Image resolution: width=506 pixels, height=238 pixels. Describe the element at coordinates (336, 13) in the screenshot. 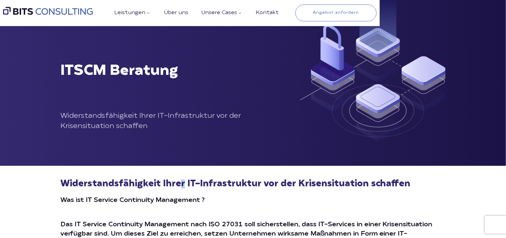

I see `a: Angebot anfordern` at that location.